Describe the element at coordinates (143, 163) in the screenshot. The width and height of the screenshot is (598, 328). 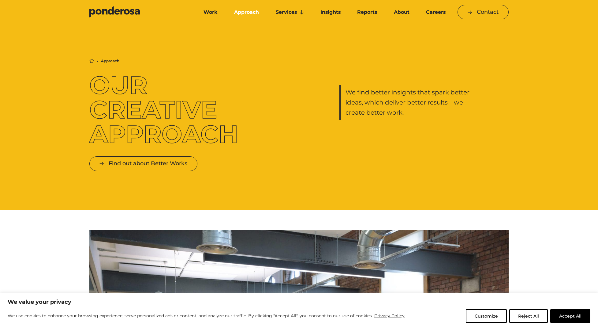
I see `a: Find out about Better Works` at that location.